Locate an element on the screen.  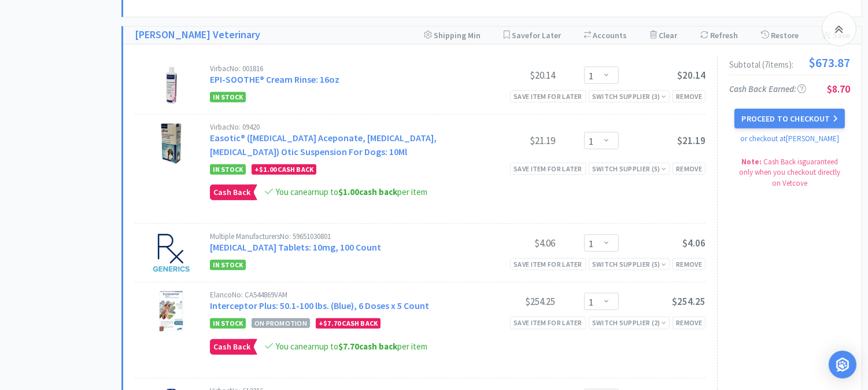
span: $8.70 is located at coordinates (838, 88).